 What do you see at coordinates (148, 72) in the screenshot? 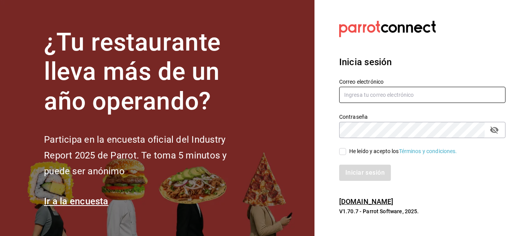
I see `h1: ¿Tu restaurante lleva más de un año operando?` at bounding box center [148, 72].